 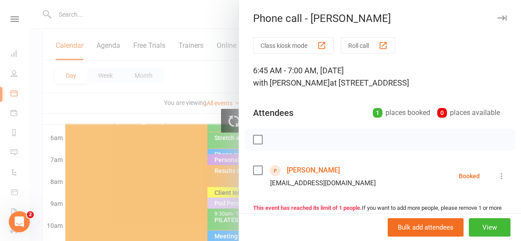 What do you see at coordinates (442, 113) in the screenshot?
I see `div: 0` at bounding box center [442, 113].